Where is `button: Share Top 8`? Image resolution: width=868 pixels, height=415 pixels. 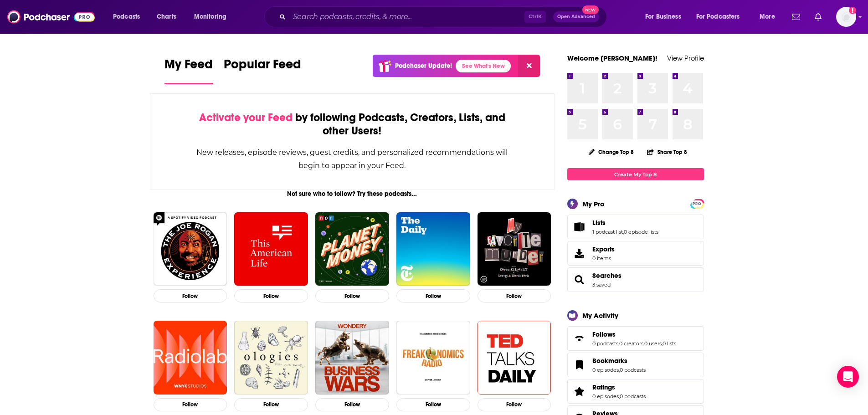 button: Share Top 8 is located at coordinates (667, 151).